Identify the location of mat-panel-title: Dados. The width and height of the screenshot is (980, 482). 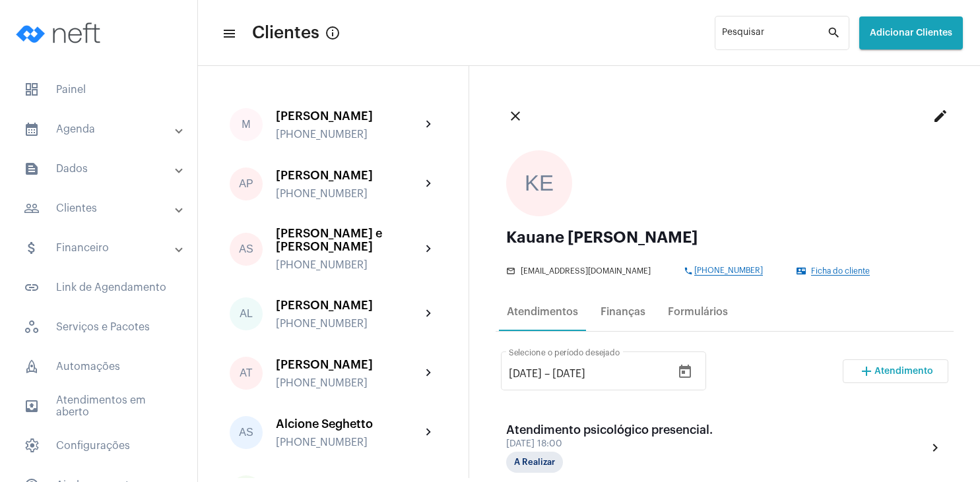
(100, 169).